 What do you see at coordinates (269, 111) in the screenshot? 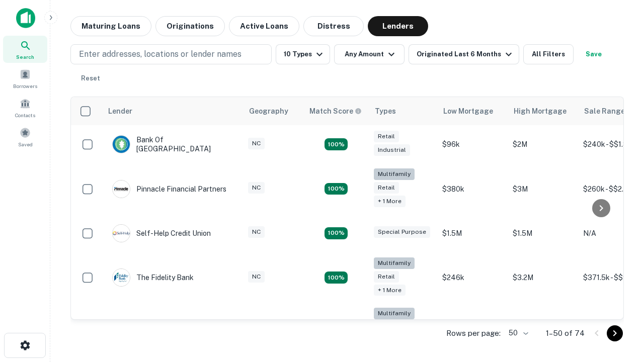
I see `div: Geography` at bounding box center [269, 111].